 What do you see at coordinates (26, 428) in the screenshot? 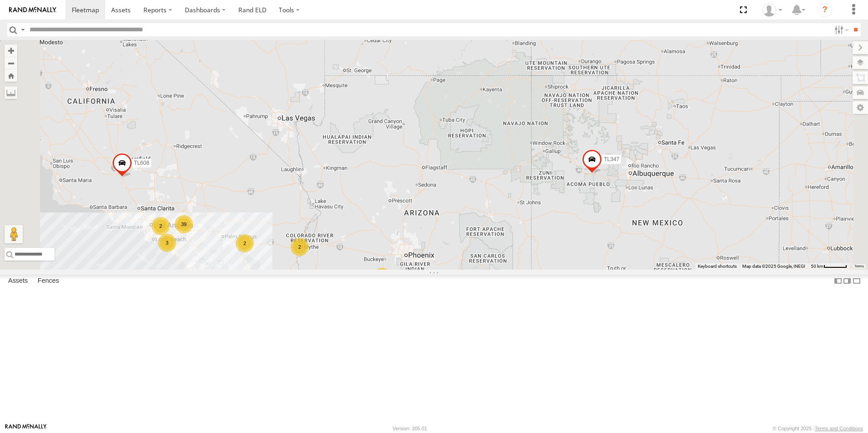
I see `a: Visit our Website` at bounding box center [26, 428].